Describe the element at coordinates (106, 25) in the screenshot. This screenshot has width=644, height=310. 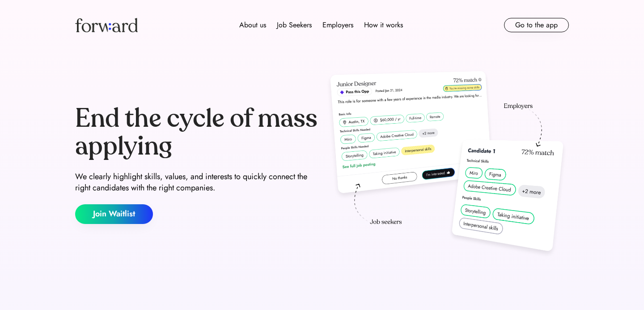
I see `img: Forward logo` at that location.